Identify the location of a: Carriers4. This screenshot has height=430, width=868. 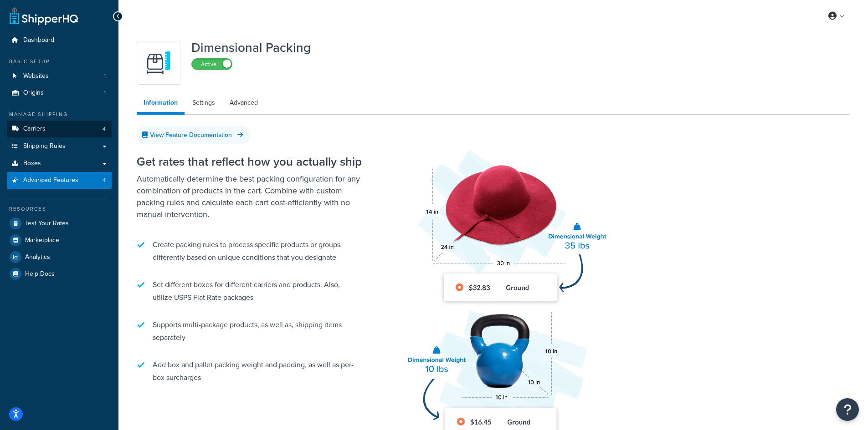
(60, 129).